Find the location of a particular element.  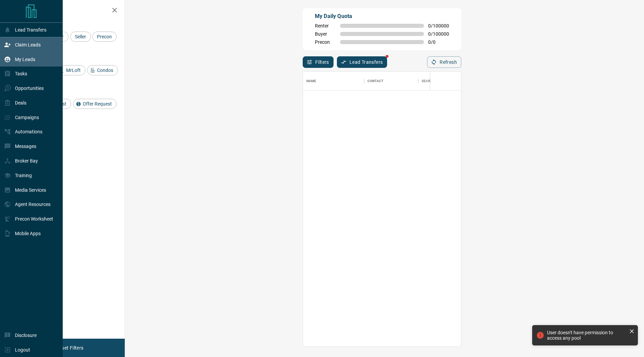

div: User doesn't have permission to access any pool is located at coordinates (587, 335).